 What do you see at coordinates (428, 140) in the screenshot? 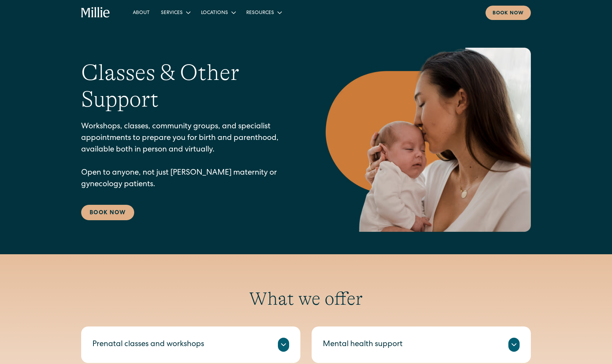
I see `img: Mother kissing her newborn on the forehead, capturing a peaceful moment of love and connection in...` at bounding box center [428, 140].